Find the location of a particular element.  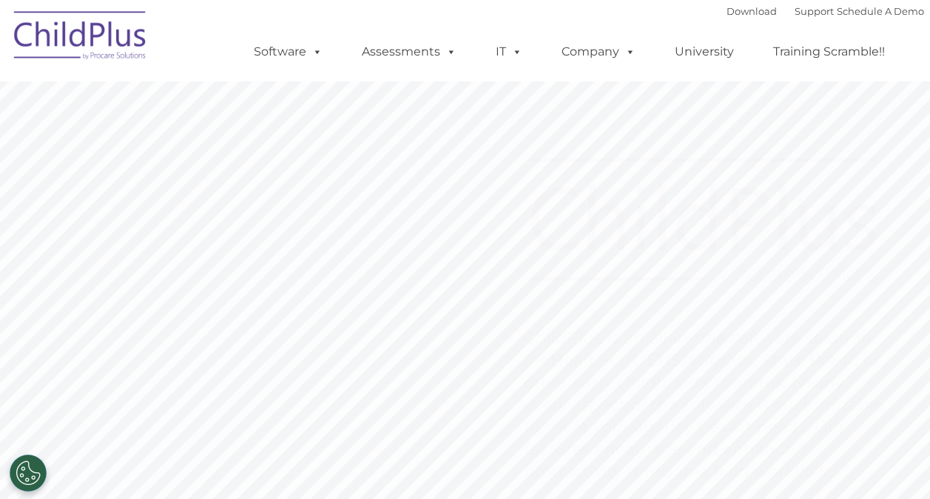

a: University is located at coordinates (705, 52).